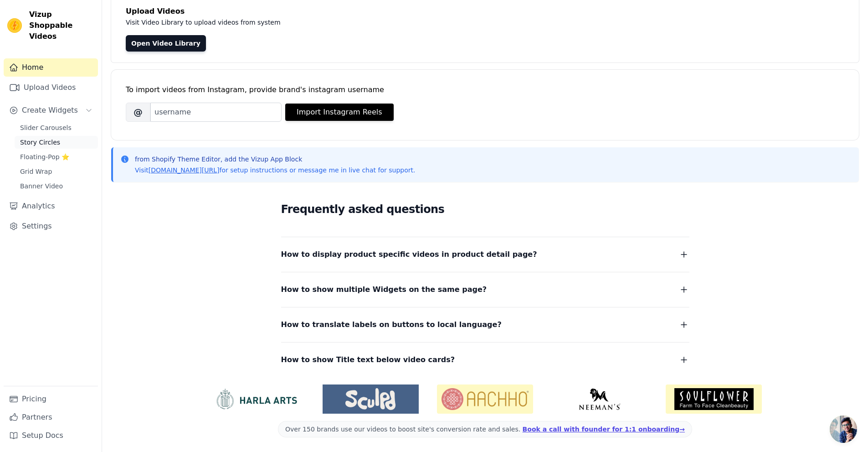  Describe the element at coordinates (36, 171) in the screenshot. I see `span: Grid Wrap` at that location.